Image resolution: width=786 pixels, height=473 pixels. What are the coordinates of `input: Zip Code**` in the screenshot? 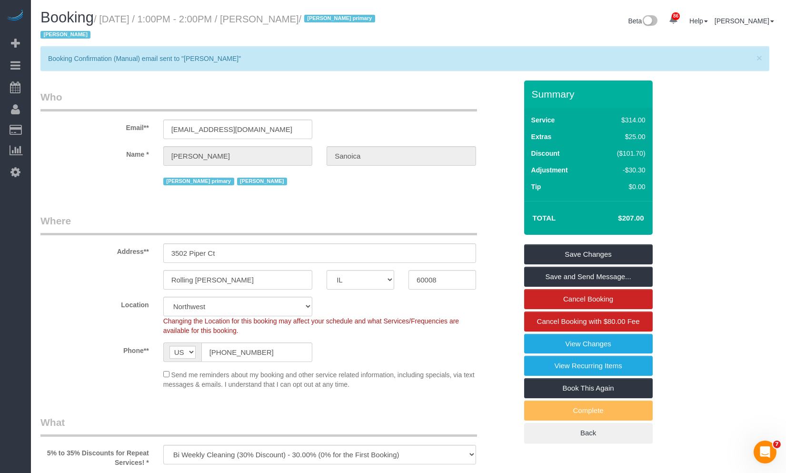 It's located at (442, 280).